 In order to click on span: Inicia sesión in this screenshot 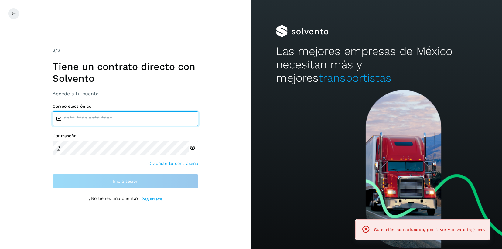, I will do `click(125, 181)`.